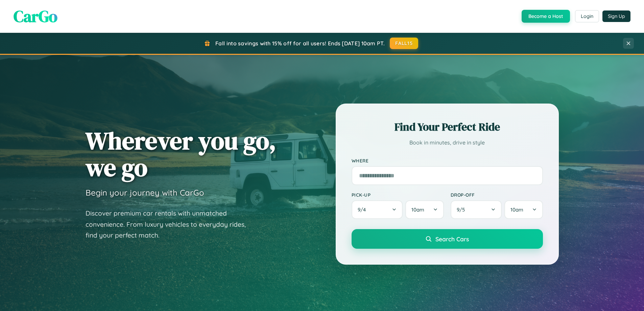 The image size is (644, 311). What do you see at coordinates (447, 161) in the screenshot?
I see `label: Where` at bounding box center [447, 161].